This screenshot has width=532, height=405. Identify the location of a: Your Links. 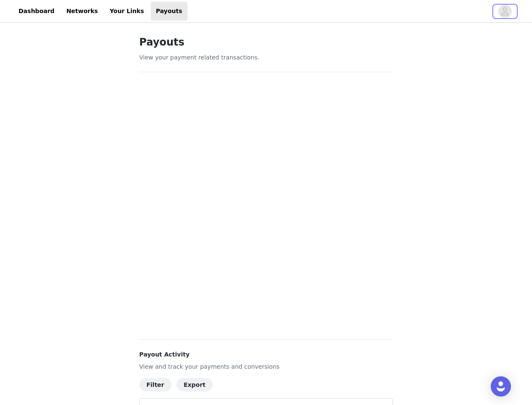
(127, 11).